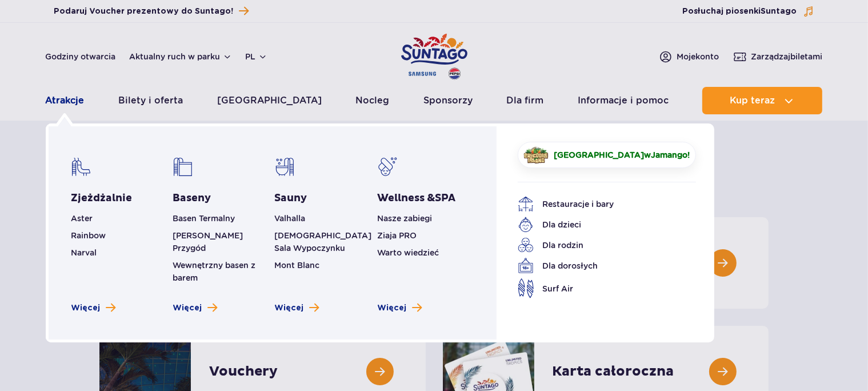  What do you see at coordinates (417, 198) in the screenshot?
I see `span: Wellness &` at bounding box center [417, 198].